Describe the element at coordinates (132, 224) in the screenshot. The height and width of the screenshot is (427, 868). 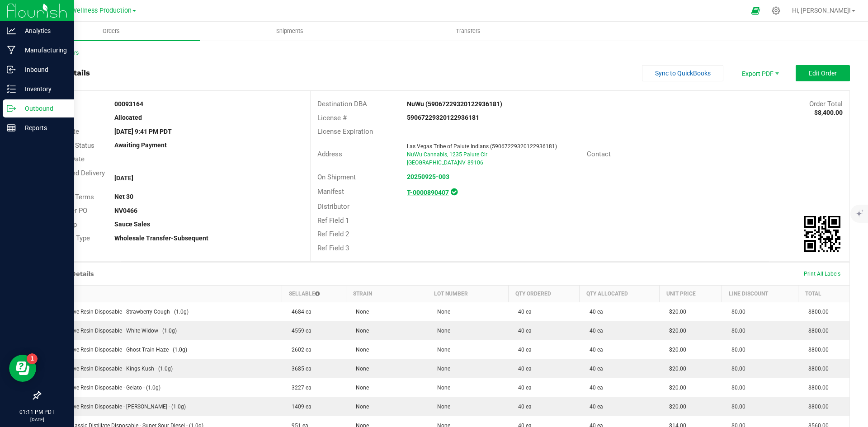
I see `strong: Sauce Sales` at that location.